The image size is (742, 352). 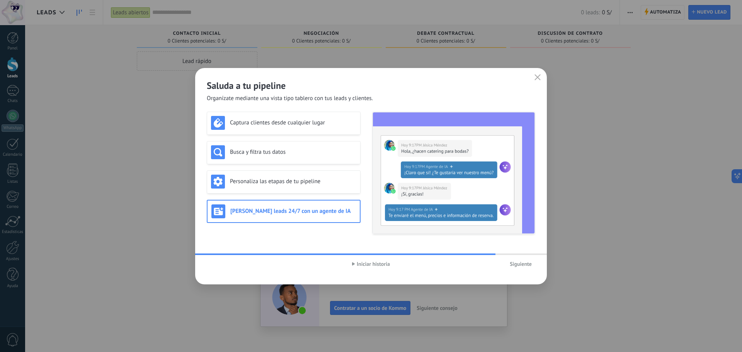 What do you see at coordinates (521, 264) in the screenshot?
I see `span: Siguiente` at bounding box center [521, 264].